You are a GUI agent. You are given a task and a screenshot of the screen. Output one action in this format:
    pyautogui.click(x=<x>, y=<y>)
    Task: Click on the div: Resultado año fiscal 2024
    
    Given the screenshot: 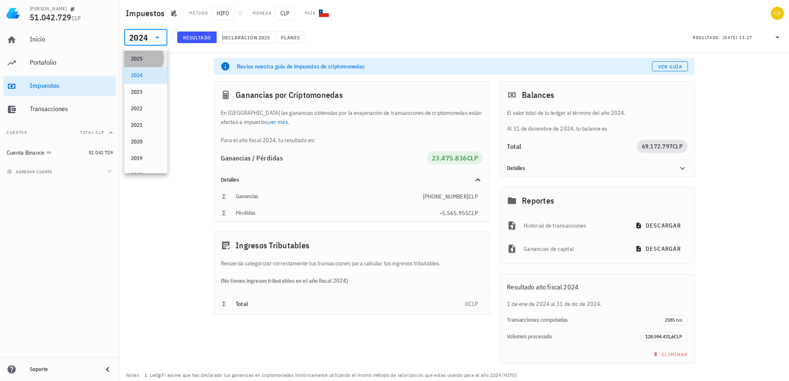 What is the action you would take?
    pyautogui.click(x=597, y=287)
    